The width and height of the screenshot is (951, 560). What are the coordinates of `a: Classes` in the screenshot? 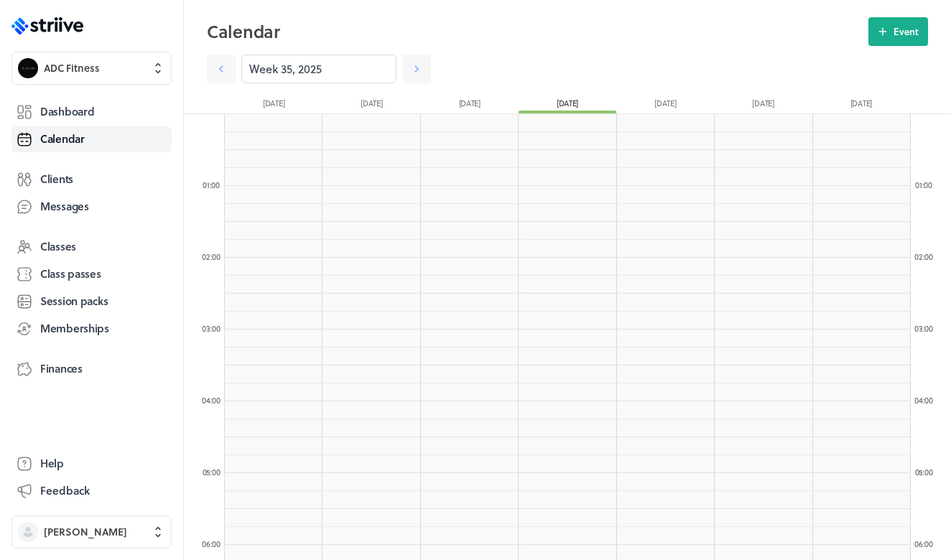 It's located at (91, 247).